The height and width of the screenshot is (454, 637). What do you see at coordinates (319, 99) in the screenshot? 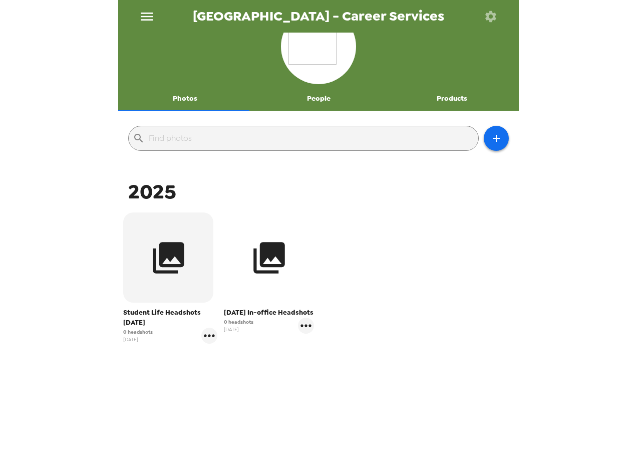
I see `button: People` at bounding box center [319, 99].